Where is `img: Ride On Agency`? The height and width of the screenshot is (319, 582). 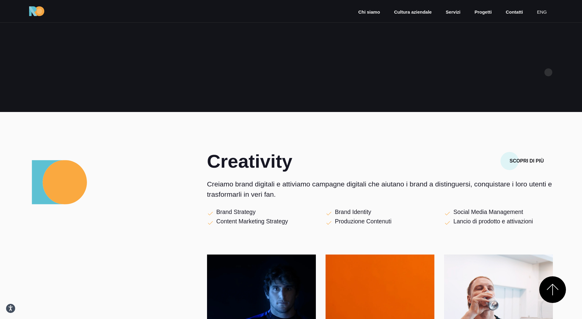 img: Ride On Agency is located at coordinates (37, 11).